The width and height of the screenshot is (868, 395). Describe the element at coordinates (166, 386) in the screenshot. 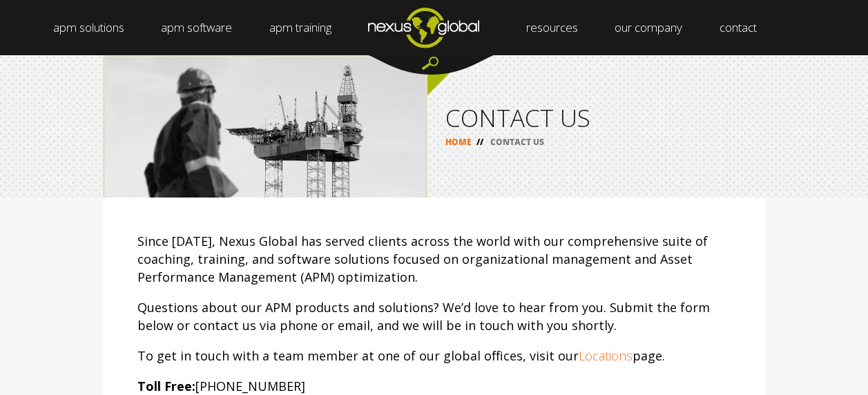

I see `strong: Toll Free:` at that location.